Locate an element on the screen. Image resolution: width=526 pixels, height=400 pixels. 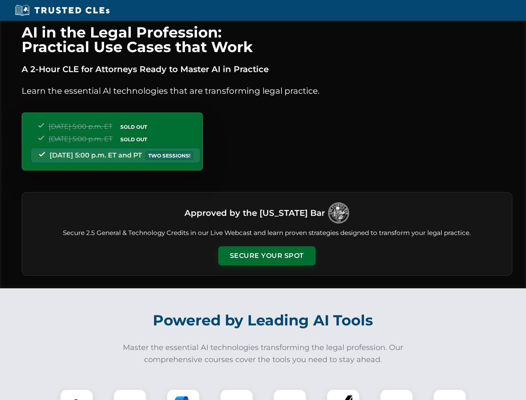
p: Secure 2.5 General & Technology Credits in our Live Webcast and learn proven strategies designed ... is located at coordinates (267, 233).